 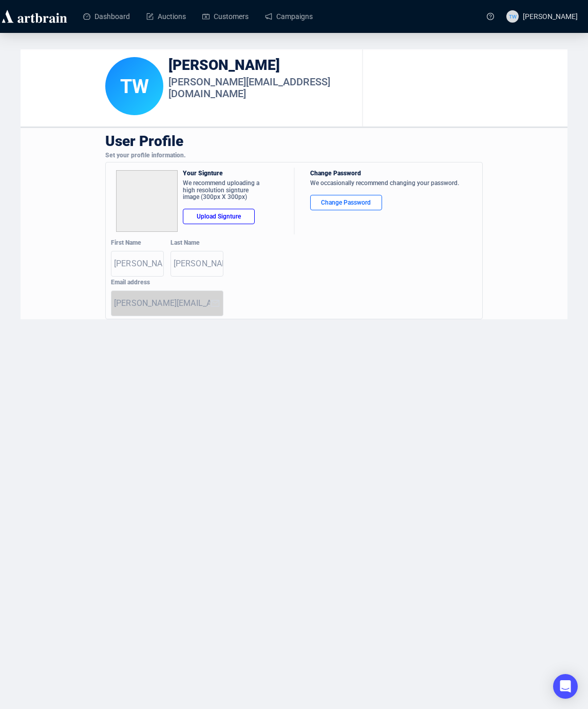 I want to click on span: question-circle, so click(x=491, y=16).